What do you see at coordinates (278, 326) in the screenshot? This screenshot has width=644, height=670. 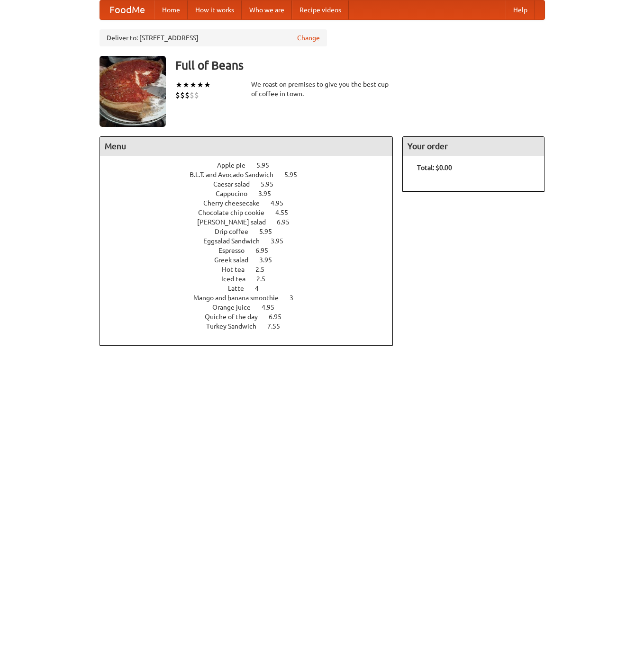 I see `span: 7.55` at bounding box center [278, 326].